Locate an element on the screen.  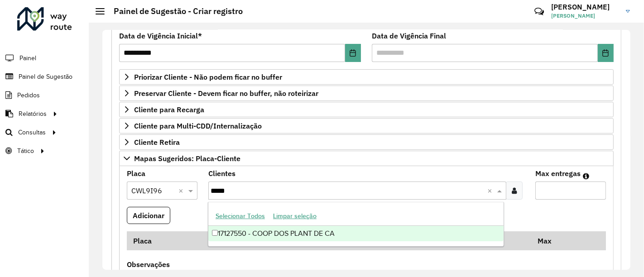
a: Cliente para Multi-CDD/Internalização is located at coordinates (366, 126).